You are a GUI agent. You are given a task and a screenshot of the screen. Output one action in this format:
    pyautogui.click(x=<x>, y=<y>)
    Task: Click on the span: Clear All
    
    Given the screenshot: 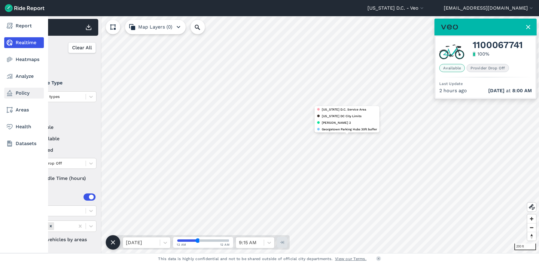 What is the action you would take?
    pyautogui.click(x=82, y=48)
    